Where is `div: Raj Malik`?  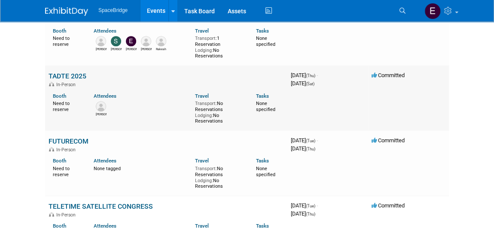
div: Raj Malik is located at coordinates (146, 49).